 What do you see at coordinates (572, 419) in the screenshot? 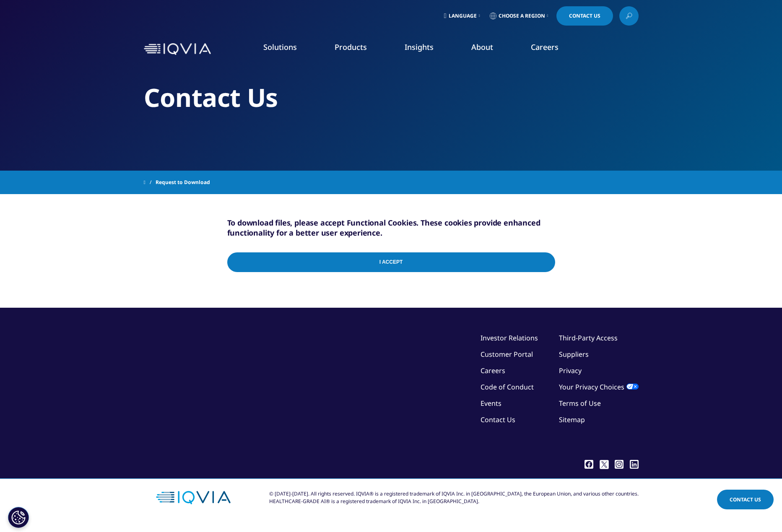
I see `a: Sitemap` at bounding box center [572, 419].